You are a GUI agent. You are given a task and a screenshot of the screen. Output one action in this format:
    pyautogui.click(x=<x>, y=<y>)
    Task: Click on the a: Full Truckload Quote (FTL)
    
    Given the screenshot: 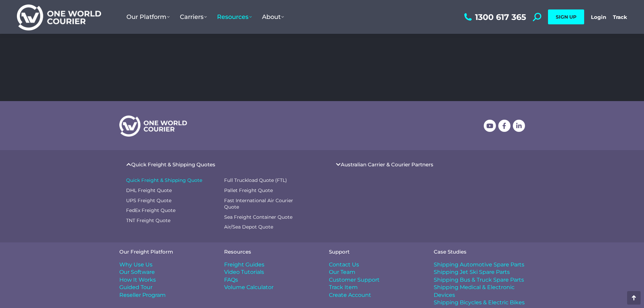 What is the action you would take?
    pyautogui.click(x=267, y=180)
    